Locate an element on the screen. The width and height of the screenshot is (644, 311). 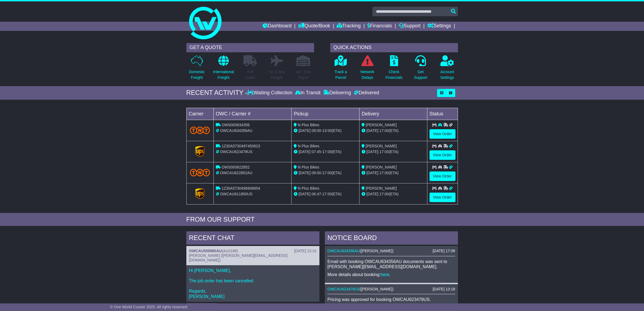
span: OWCAU623478US is located at coordinates (236, 152).